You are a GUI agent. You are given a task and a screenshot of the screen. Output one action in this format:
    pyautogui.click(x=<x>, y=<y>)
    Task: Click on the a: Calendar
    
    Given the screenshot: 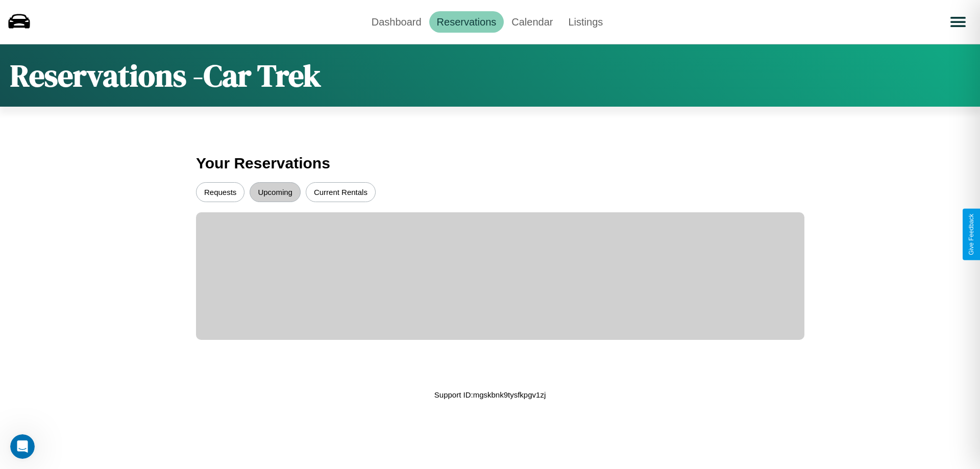 What is the action you would take?
    pyautogui.click(x=531, y=22)
    